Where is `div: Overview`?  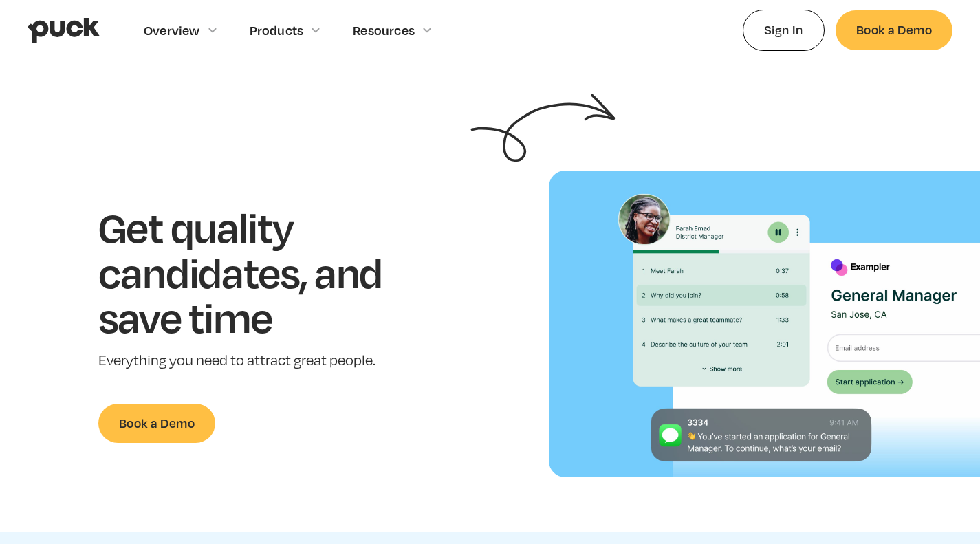 div: Overview is located at coordinates (172, 30).